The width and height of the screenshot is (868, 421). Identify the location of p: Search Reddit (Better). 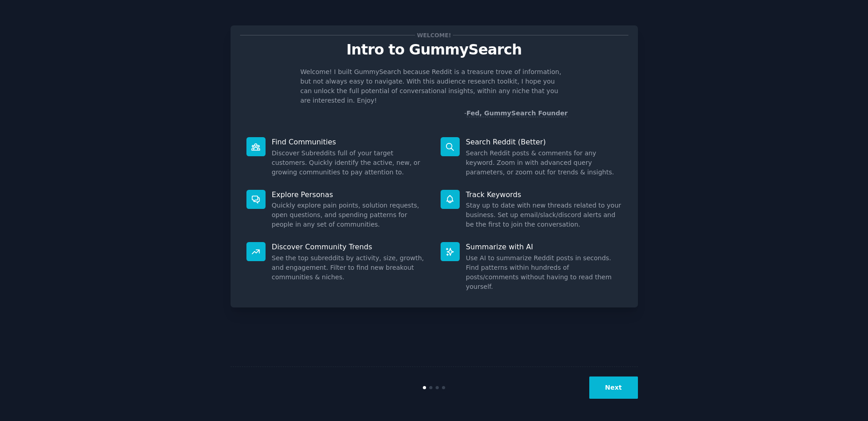
(544, 142).